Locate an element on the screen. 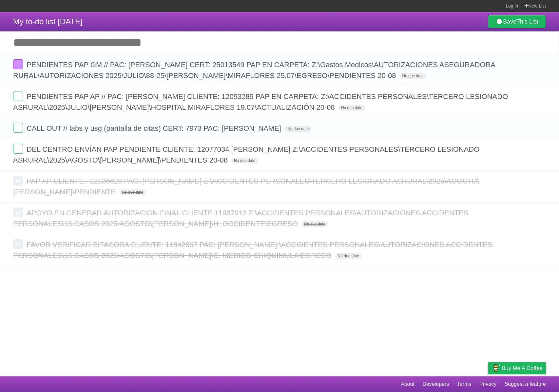 The height and width of the screenshot is (392, 559). a: Buy me a coffee is located at coordinates (516, 368).